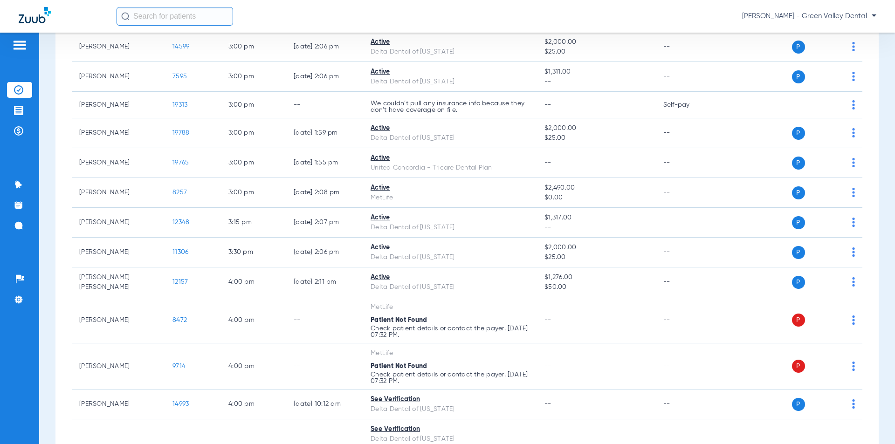 The height and width of the screenshot is (444, 895). Describe the element at coordinates (179, 192) in the screenshot. I see `span: 8257` at that location.